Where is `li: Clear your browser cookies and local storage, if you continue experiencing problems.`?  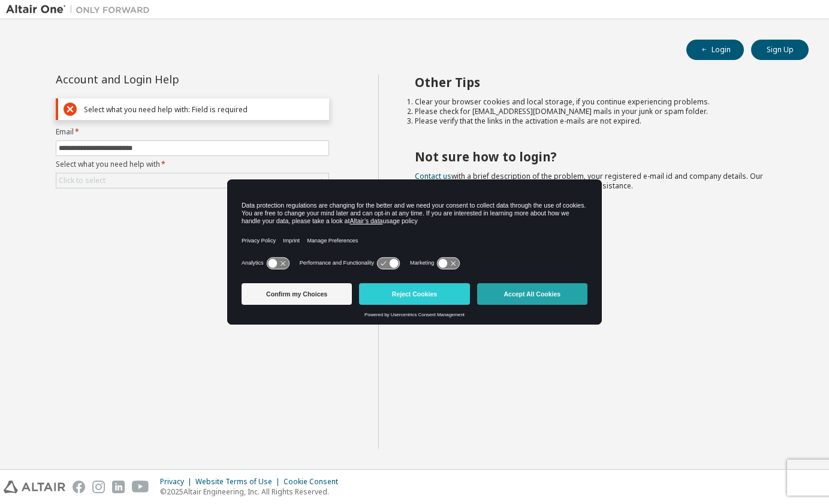 li: Clear your browser cookies and local storage, if you continue experiencing problems. is located at coordinates (601, 102).